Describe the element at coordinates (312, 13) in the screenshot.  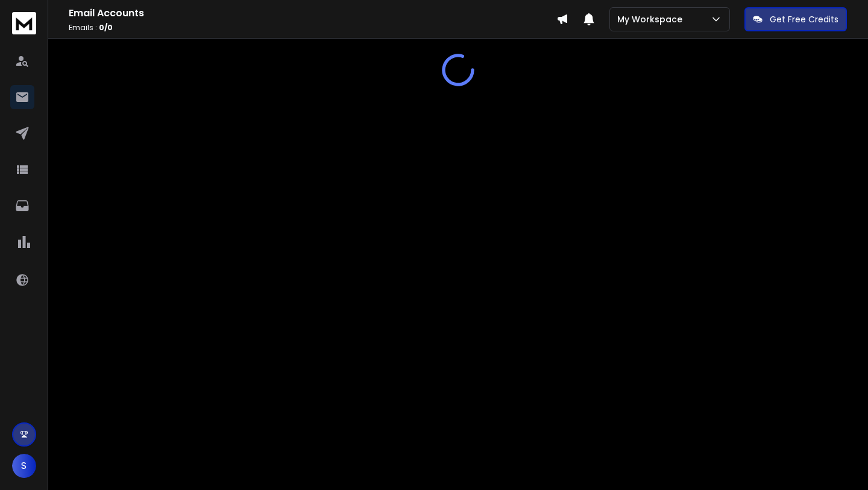
I see `h1: Email Accounts` at that location.